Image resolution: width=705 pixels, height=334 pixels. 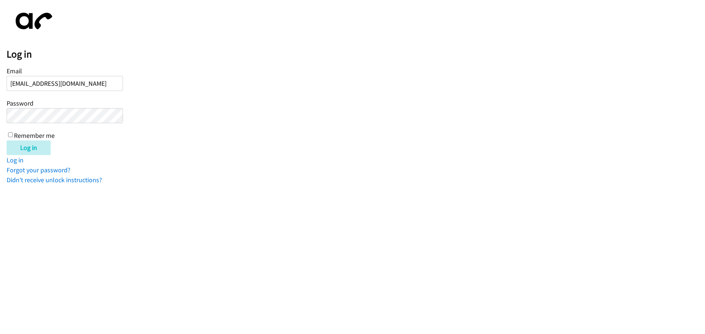 I want to click on label: Email, so click(x=14, y=71).